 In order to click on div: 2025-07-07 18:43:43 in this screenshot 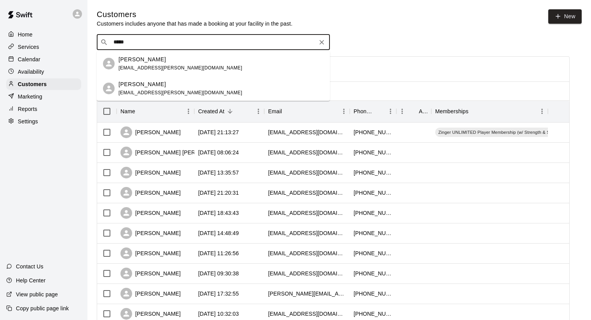, I will do `click(218, 213)`.